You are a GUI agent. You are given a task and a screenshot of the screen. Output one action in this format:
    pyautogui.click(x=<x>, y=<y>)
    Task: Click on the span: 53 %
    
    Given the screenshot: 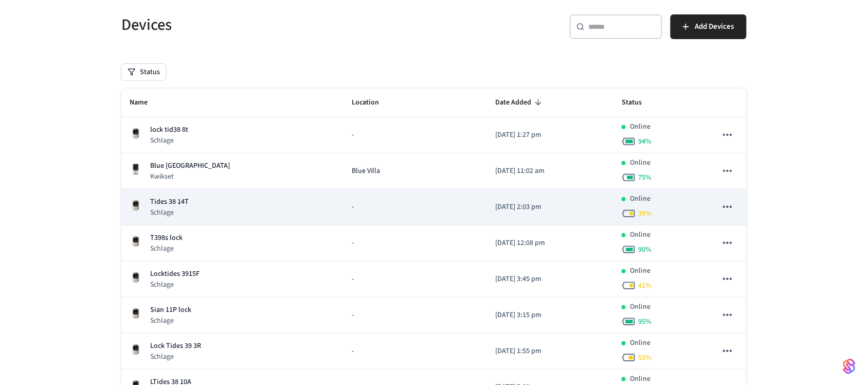 What is the action you would take?
    pyautogui.click(x=645, y=358)
    